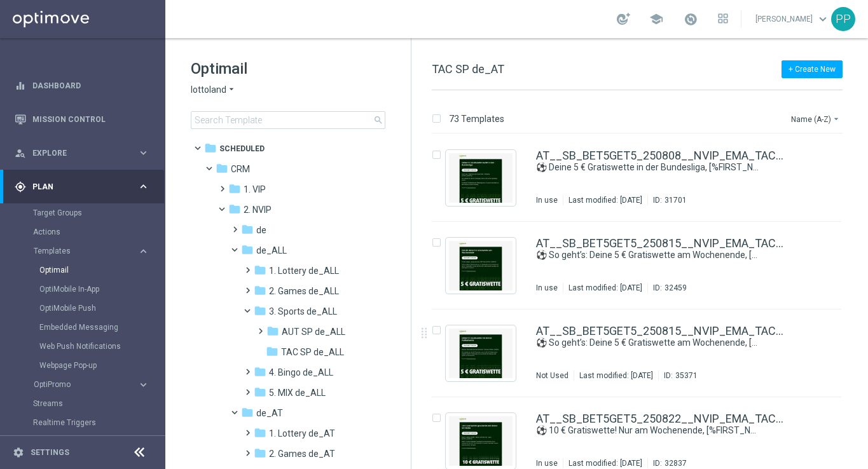  Describe the element at coordinates (288, 69) in the screenshot. I see `h1: Optimail` at that location.